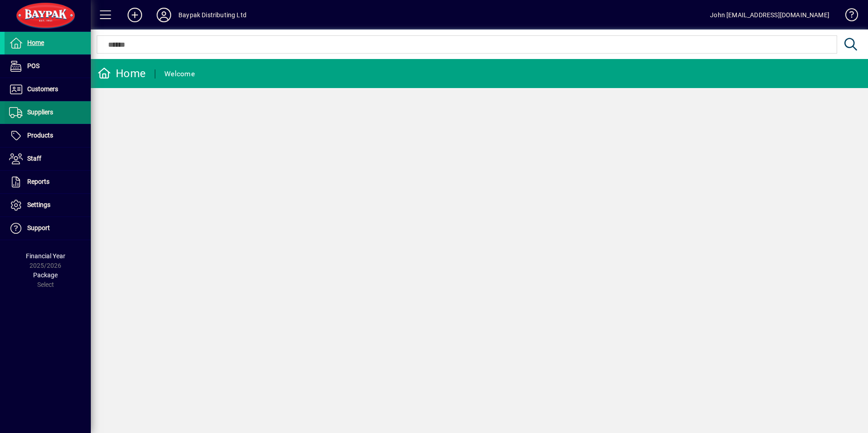 The height and width of the screenshot is (433, 868). I want to click on a: Support, so click(48, 229).